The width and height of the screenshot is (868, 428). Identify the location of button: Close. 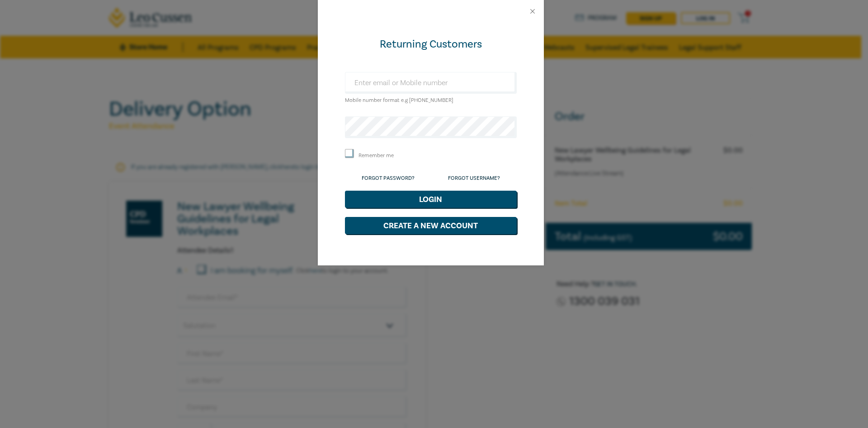
(532, 11).